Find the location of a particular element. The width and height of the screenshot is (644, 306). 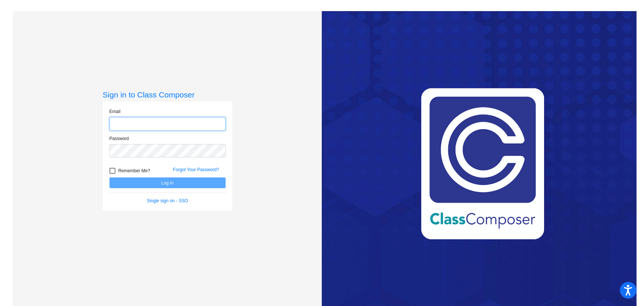

a: Forgot Your Password? is located at coordinates (196, 170).